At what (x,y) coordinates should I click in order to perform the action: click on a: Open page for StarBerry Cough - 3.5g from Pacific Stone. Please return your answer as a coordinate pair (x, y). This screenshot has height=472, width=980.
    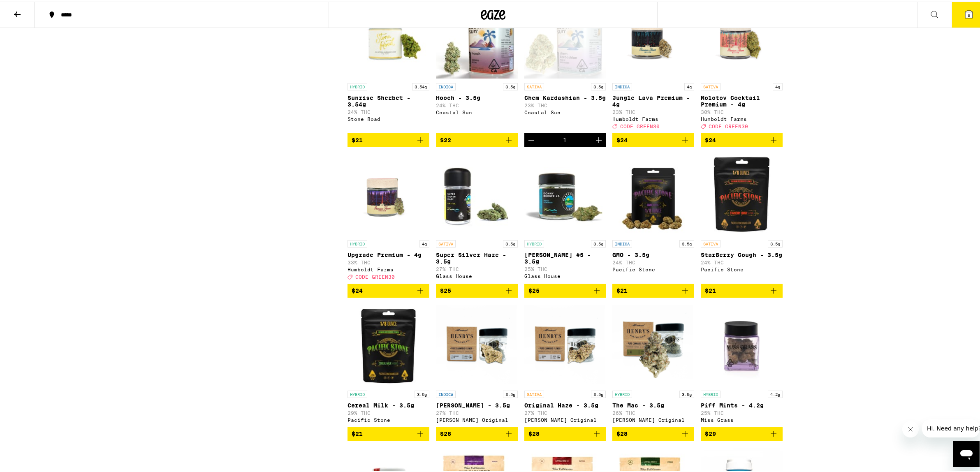
    Looking at the image, I should click on (742, 218).